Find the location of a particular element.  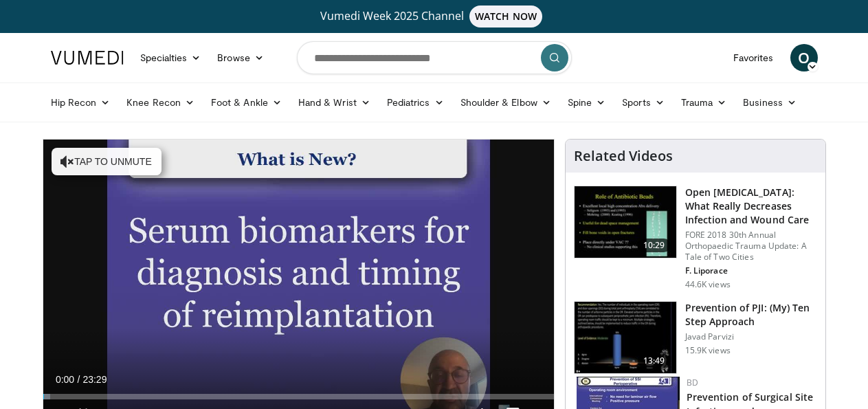

a: Favorites is located at coordinates (753, 57).